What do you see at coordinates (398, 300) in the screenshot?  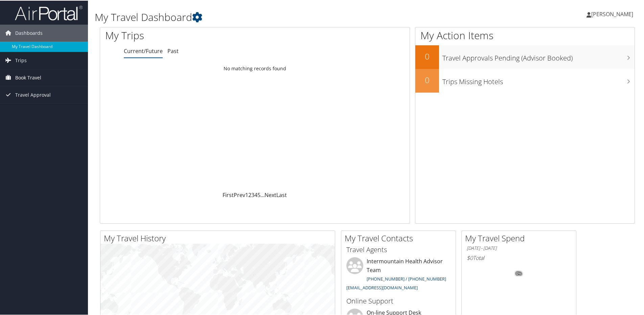 I see `h3: Online Support` at bounding box center [398, 300].